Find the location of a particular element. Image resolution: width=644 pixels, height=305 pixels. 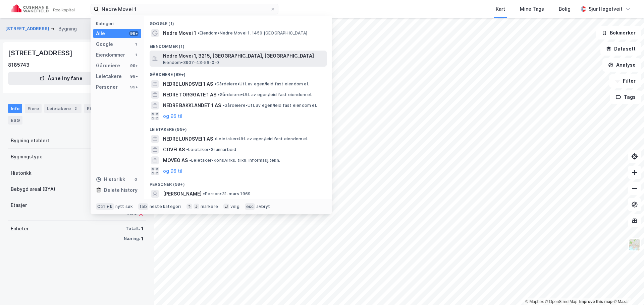

div: ESG is located at coordinates (15, 120).